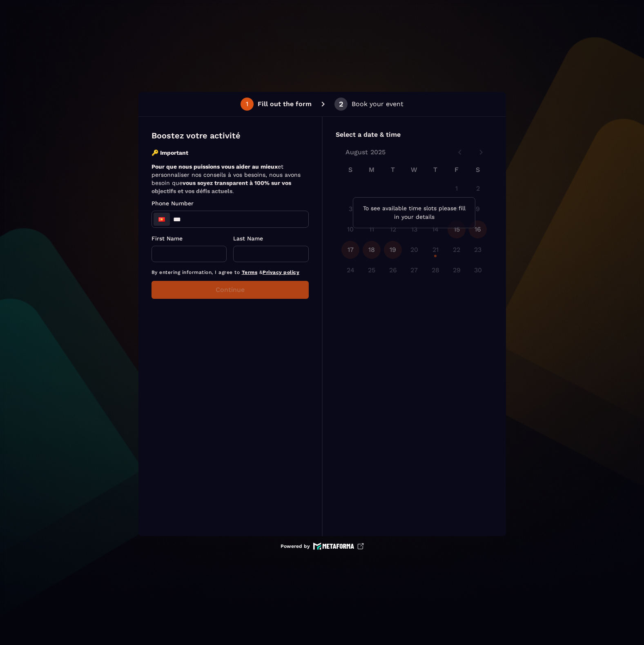  What do you see at coordinates (341, 104) in the screenshot?
I see `div: 2` at bounding box center [341, 104].